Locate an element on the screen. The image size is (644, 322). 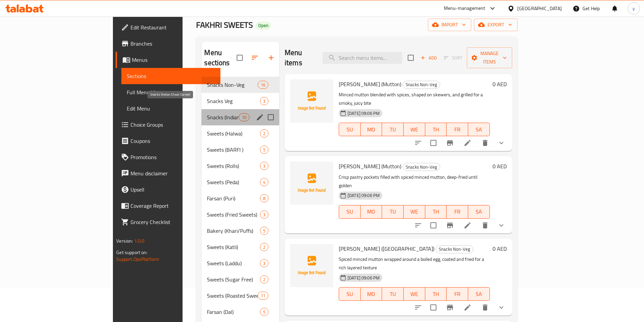
a: Menu disclaimer is located at coordinates (168, 174).